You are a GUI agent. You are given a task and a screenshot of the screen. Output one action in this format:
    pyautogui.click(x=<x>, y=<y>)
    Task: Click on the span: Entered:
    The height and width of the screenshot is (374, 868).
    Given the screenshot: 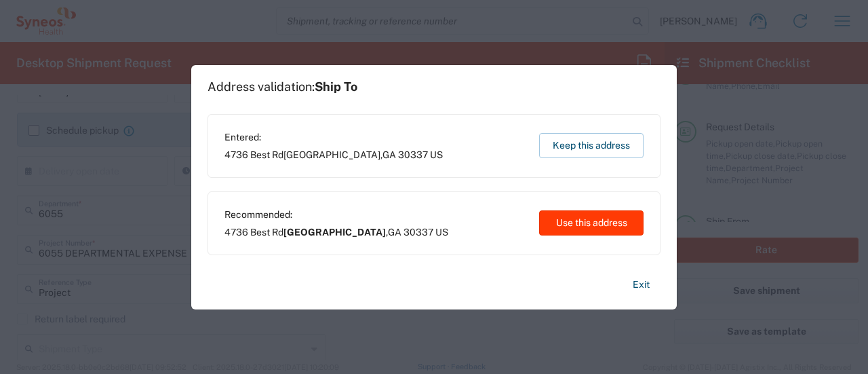 What is the action you would take?
    pyautogui.click(x=334, y=137)
    